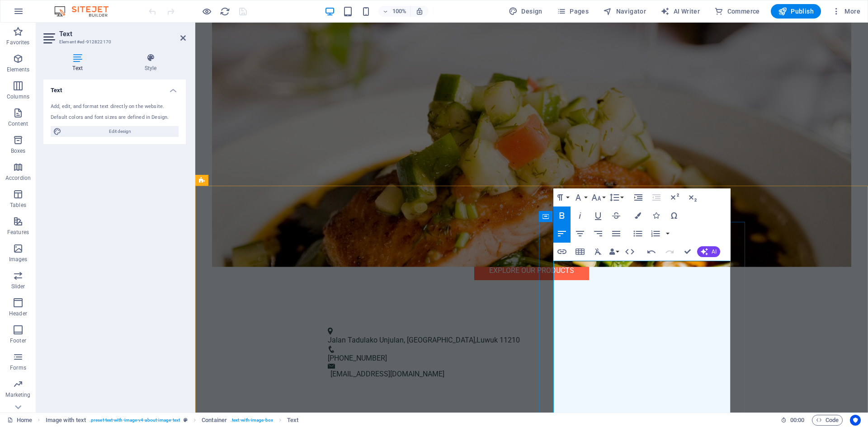  Describe the element at coordinates (675, 198) in the screenshot. I see `button: Superscript` at that location.